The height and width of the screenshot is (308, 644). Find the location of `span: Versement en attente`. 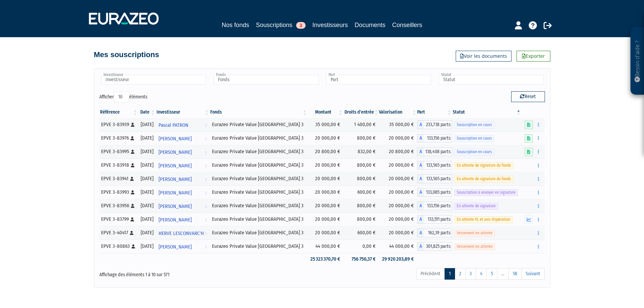

span: Versement en attente is located at coordinates (474, 233).